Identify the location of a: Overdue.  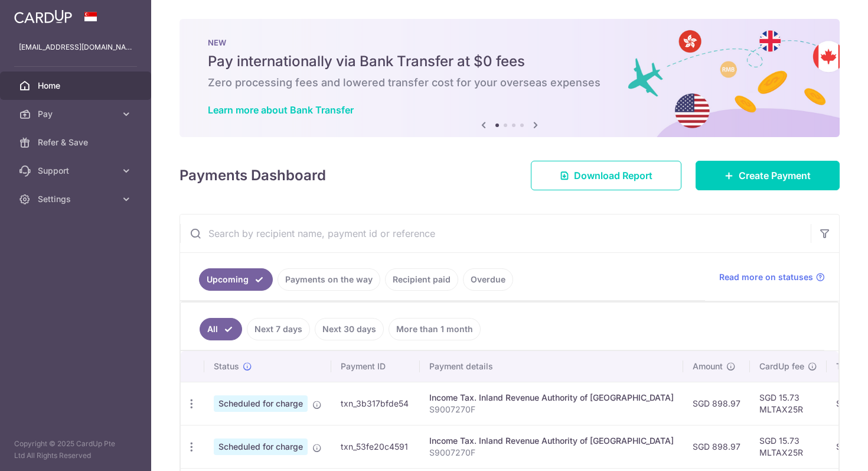
(488, 279).